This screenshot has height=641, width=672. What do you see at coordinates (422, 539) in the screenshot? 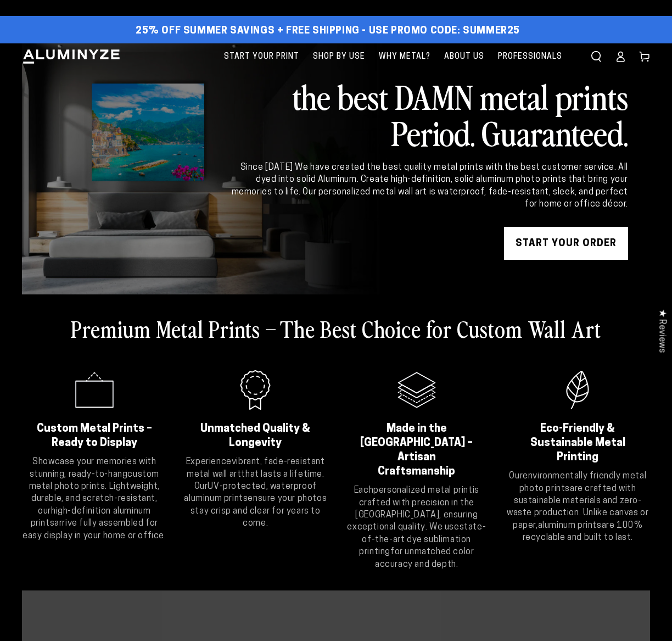
I see `strong: state-of-the-art dye sublimation printing` at bounding box center [422, 539].